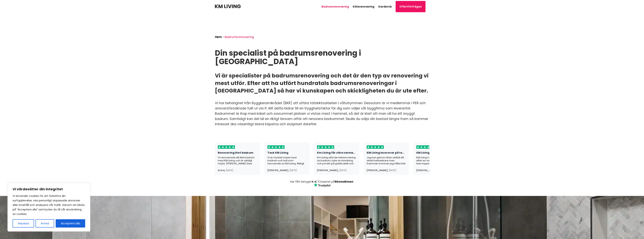  I want to click on p: Vi använder cookies för att förbättra din surfupplevelse, visa personligt anpassade annonser elle..., so click(49, 205).